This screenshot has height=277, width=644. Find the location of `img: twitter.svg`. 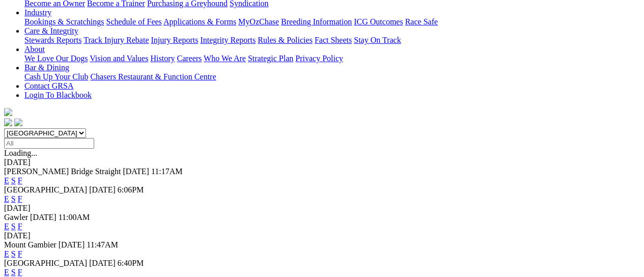

img: twitter.svg is located at coordinates (18, 122).